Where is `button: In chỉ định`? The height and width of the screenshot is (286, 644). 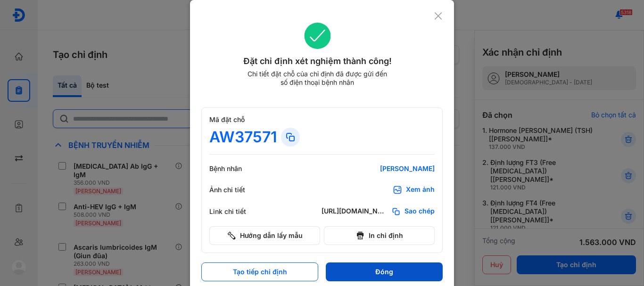
button: In chỉ định is located at coordinates (379, 235).